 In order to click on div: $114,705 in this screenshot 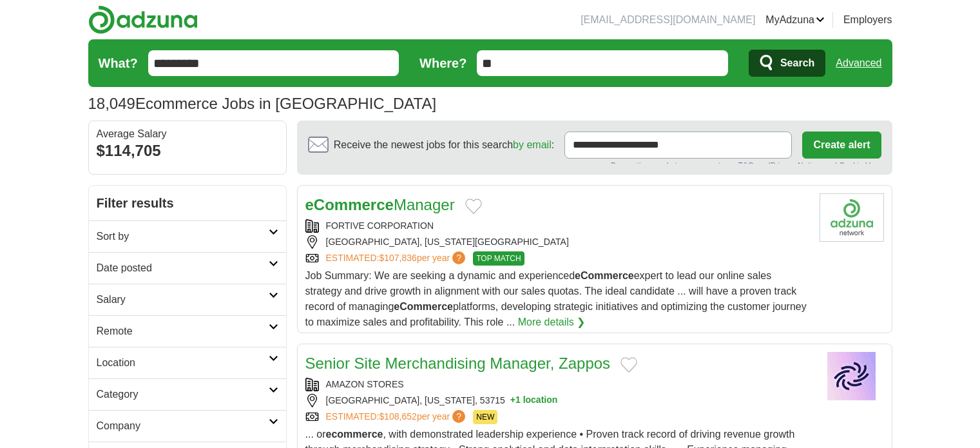, I will do `click(187, 151)`.